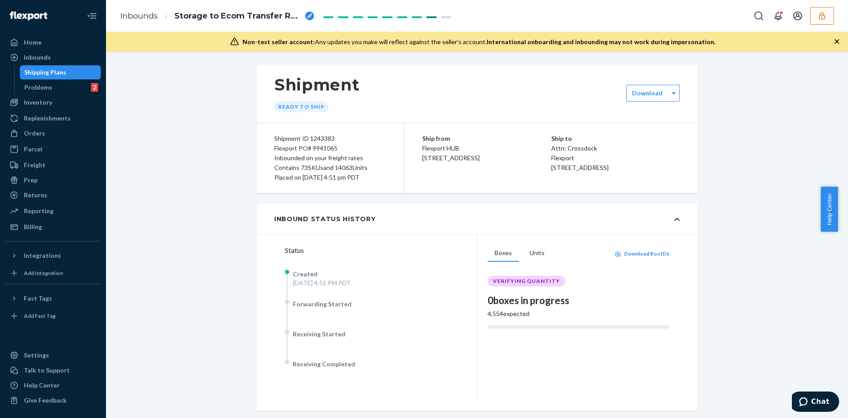 The image size is (848, 418). What do you see at coordinates (42, 386) in the screenshot?
I see `div: Help Center` at bounding box center [42, 386].